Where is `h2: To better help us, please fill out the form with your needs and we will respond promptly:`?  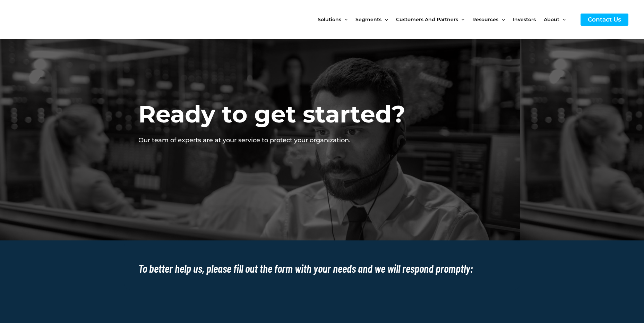
h2: To better help us, please fill out the form with your needs and we will respond promptly: is located at coordinates (322, 269).